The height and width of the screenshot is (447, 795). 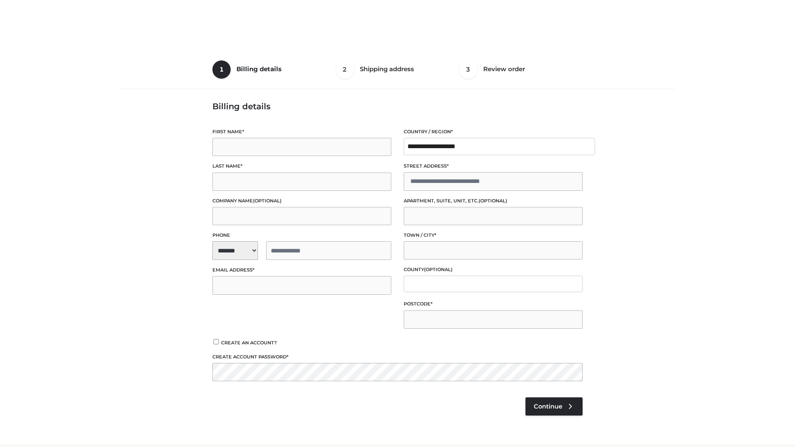 What do you see at coordinates (493, 304) in the screenshot?
I see `label: Postcode` at bounding box center [493, 304].